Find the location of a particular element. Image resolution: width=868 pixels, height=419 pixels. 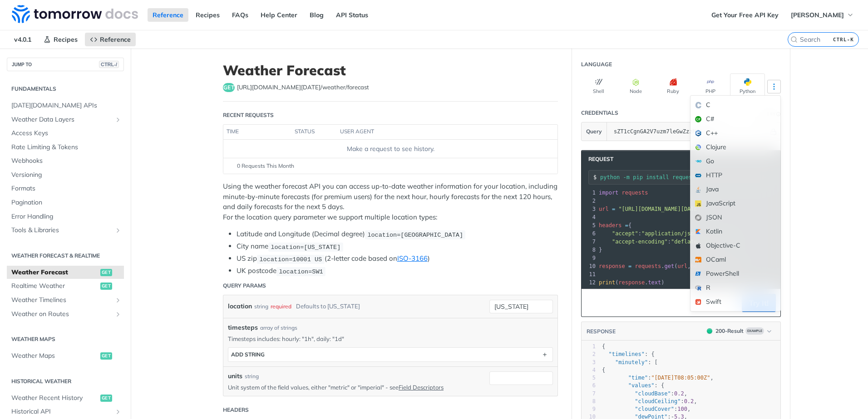

span: Realtime Weather is located at coordinates (54, 286).